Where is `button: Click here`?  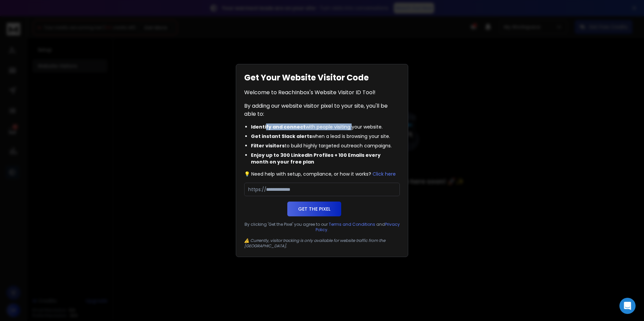
button: Click here is located at coordinates (384, 174).